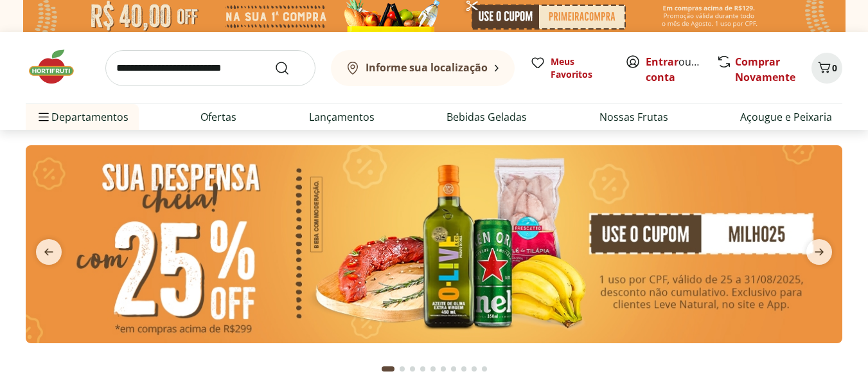 Image resolution: width=868 pixels, height=385 pixels. What do you see at coordinates (827, 68) in the screenshot?
I see `button: Carrinho` at bounding box center [827, 68].